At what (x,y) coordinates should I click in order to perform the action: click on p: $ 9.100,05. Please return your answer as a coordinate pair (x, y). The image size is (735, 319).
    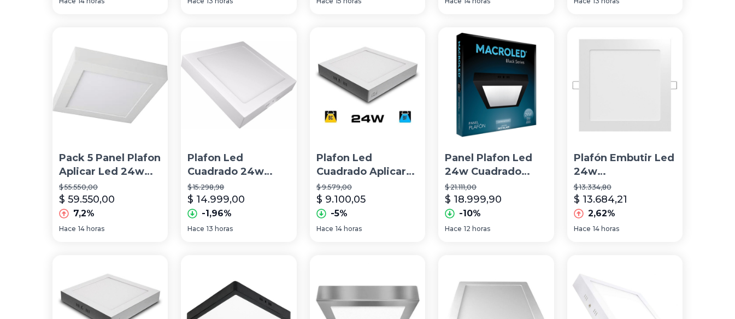
    Looking at the image, I should click on (341, 200).